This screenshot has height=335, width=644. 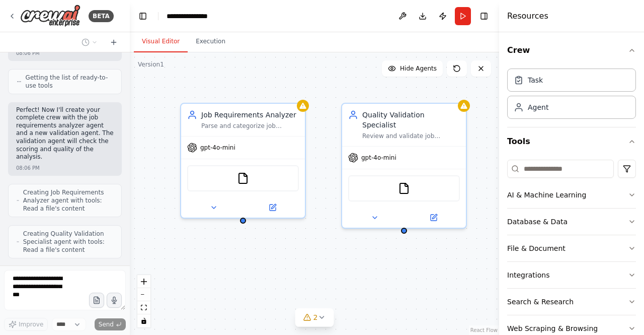 What do you see at coordinates (144, 301) in the screenshot?
I see `div: React Flow controls` at bounding box center [144, 301].